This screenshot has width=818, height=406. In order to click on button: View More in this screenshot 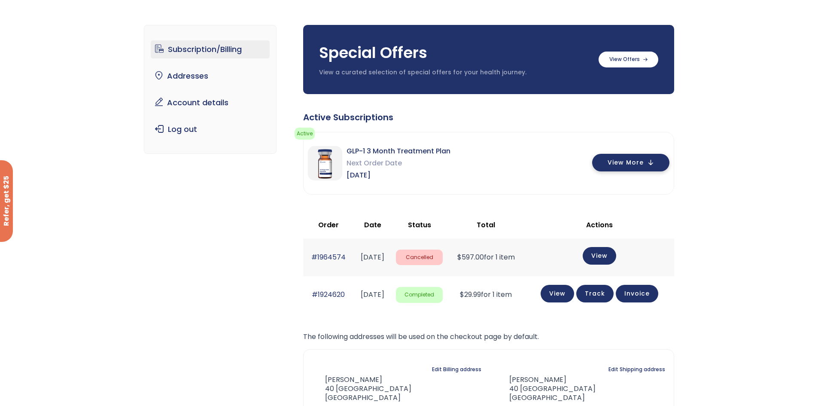, I will do `click(631, 162)`.